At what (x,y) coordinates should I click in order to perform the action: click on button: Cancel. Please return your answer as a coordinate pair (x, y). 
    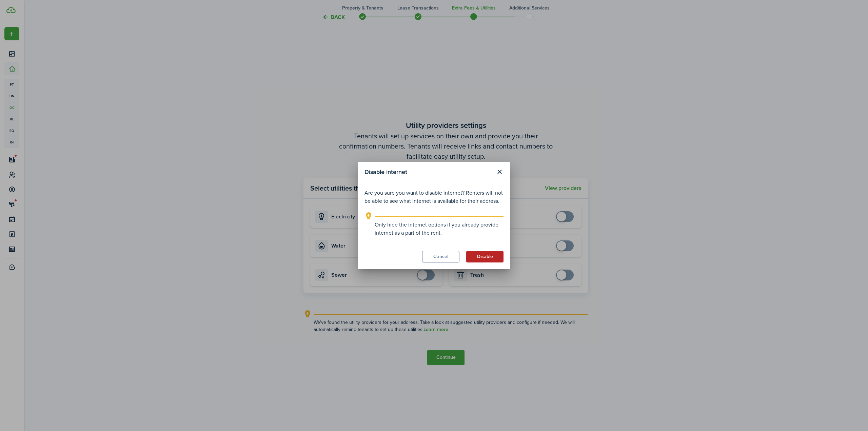
    Looking at the image, I should click on (441, 257).